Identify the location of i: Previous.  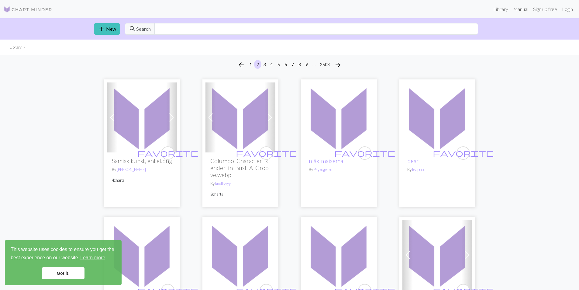
(241, 65).